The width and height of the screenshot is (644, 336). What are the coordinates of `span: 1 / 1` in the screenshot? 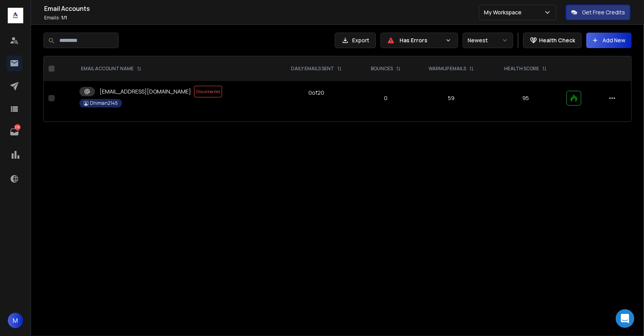 It's located at (64, 17).